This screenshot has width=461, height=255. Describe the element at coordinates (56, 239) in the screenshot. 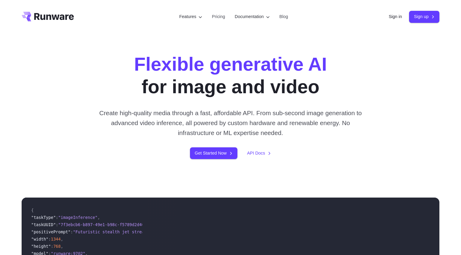

I see `span: 1344` at that location.